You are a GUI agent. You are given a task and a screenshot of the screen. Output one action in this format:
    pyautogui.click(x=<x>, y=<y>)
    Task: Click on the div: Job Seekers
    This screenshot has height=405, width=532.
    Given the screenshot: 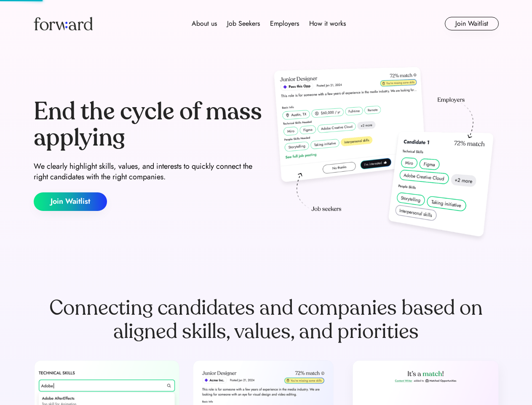 What is the action you would take?
    pyautogui.click(x=243, y=24)
    